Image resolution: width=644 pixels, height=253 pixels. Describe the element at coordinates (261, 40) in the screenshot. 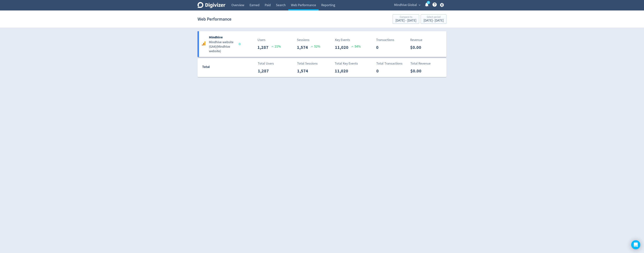

I see `p: Users` at that location.